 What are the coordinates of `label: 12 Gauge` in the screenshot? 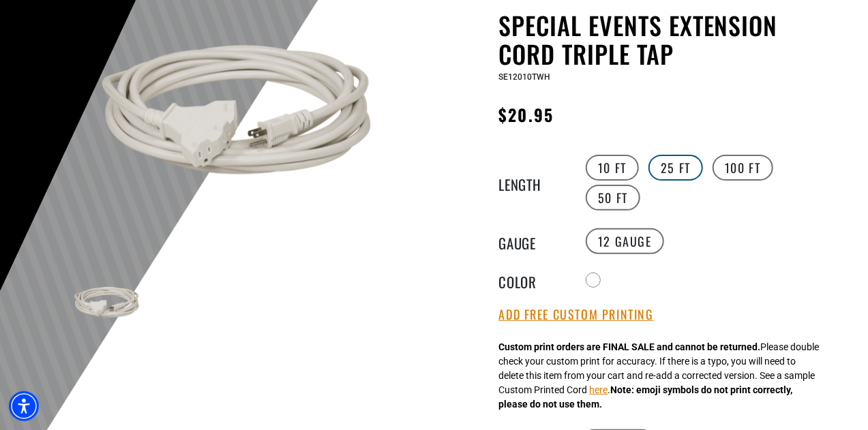 It's located at (625, 241).